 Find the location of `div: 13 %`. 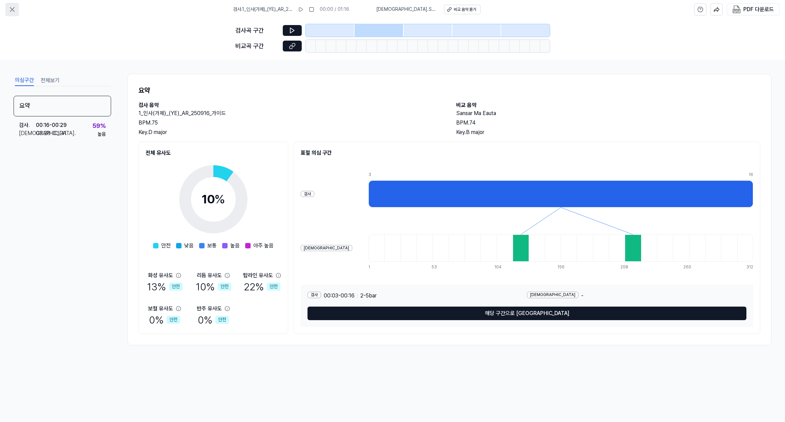

div: 13 % is located at coordinates (165, 287).